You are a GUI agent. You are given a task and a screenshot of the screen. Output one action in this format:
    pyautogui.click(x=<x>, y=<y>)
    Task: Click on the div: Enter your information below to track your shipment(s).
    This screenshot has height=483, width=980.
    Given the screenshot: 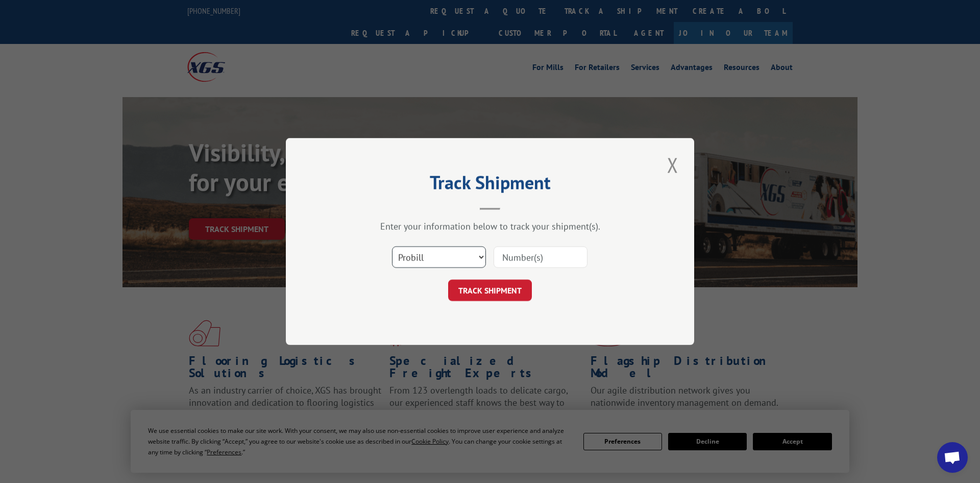 What is the action you would take?
    pyautogui.click(x=490, y=226)
    